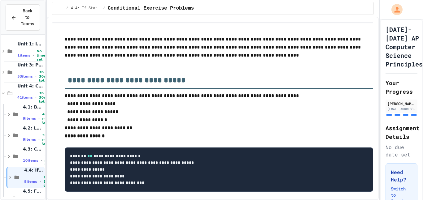  What do you see at coordinates (33, 149) in the screenshot?
I see `span: 4.3: Comparison Operators` at bounding box center [33, 149].